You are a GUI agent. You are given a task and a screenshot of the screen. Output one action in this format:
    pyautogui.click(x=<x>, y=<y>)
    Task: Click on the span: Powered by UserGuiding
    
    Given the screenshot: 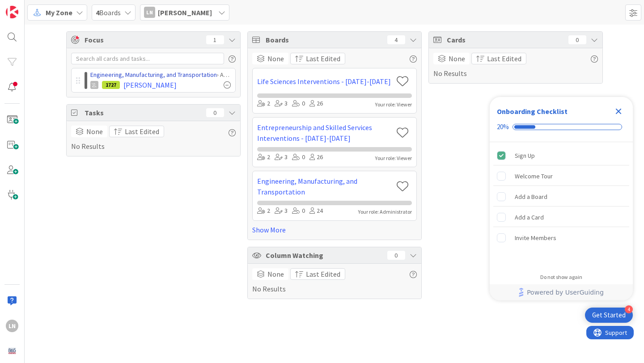 What is the action you would take?
    pyautogui.click(x=565, y=292)
    